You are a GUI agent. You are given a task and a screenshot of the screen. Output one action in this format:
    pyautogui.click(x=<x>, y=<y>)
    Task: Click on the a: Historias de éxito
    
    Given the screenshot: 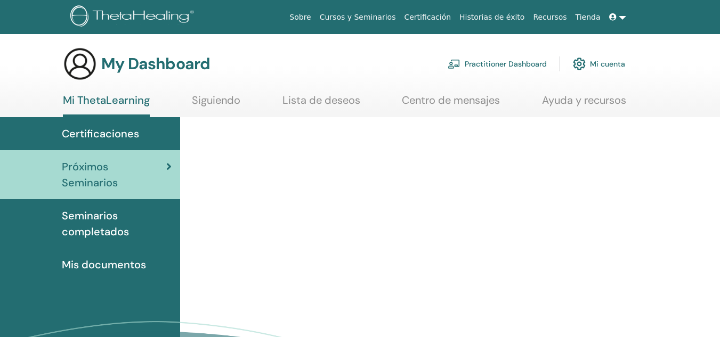 What is the action you would take?
    pyautogui.click(x=492, y=17)
    